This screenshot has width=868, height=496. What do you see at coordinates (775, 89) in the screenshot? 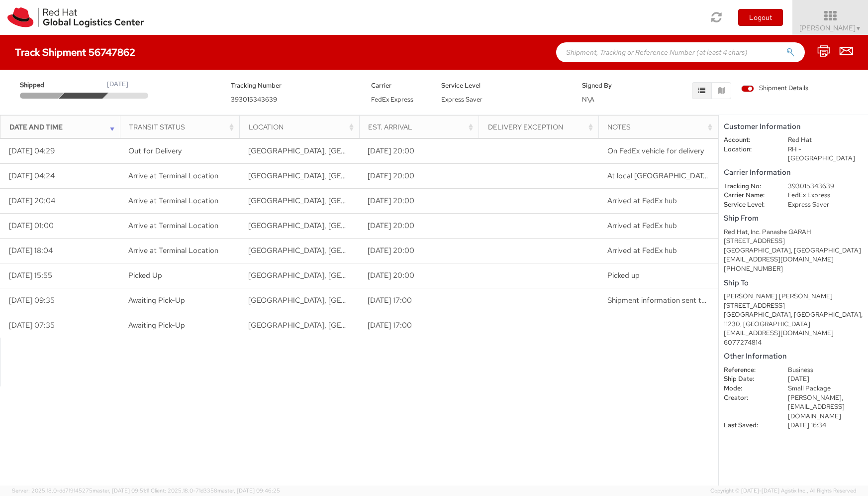
I see `label: Shipment Details` at bounding box center [775, 89].